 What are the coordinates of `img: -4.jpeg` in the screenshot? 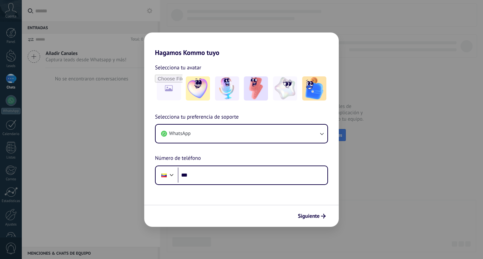 It's located at (285, 88).